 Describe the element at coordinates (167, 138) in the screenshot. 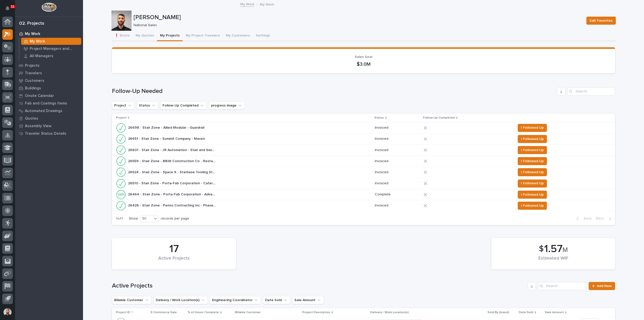

I see `p: 26651 - Stair Zone - Summit Company - Maven` at that location.